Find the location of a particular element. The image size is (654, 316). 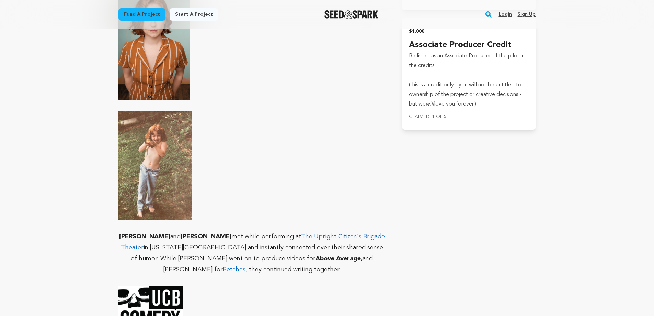

em: will is located at coordinates (430, 104).